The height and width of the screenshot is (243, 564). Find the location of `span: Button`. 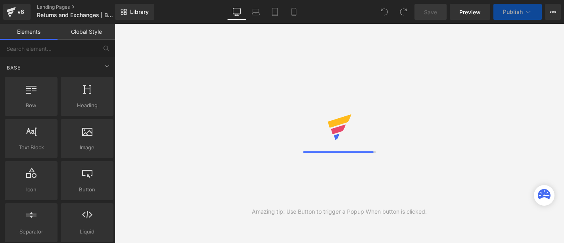

span: Button is located at coordinates (87, 189).